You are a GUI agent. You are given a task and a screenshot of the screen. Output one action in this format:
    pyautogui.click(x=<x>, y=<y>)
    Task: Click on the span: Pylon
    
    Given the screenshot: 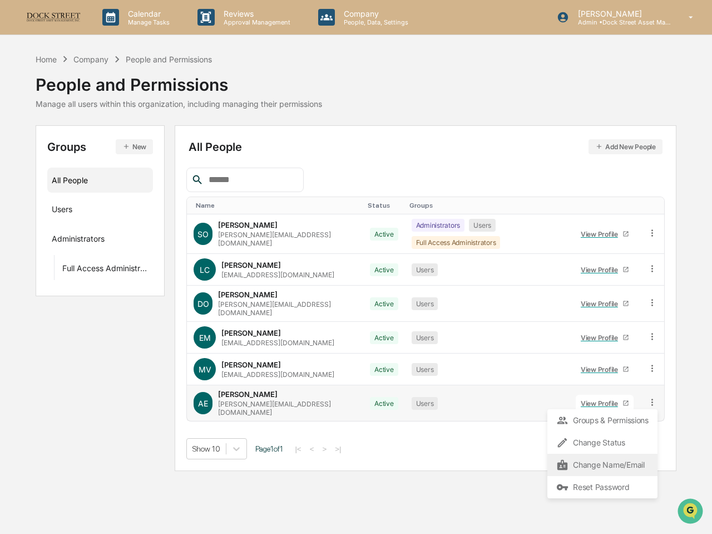 What is the action you would take?
    pyautogui.click(x=122, y=193)
    